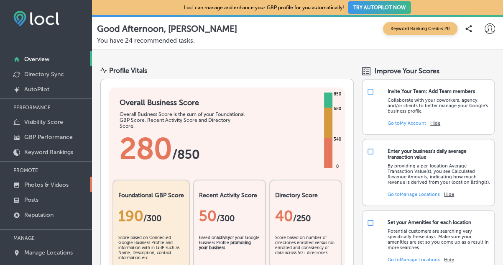 The image size is (503, 265). I want to click on p: Photos & Videos, so click(46, 184).